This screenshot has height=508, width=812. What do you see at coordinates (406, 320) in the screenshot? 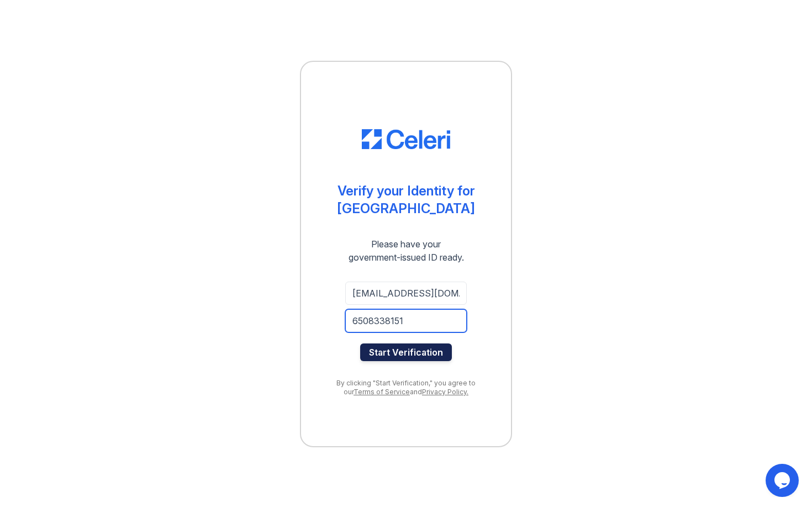
I see `input: Phone` at bounding box center [406, 320].